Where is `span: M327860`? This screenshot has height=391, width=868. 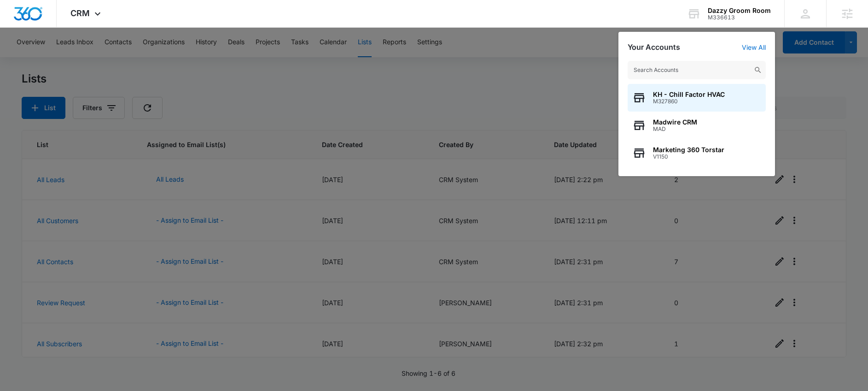 span: M327860 is located at coordinates (689, 101).